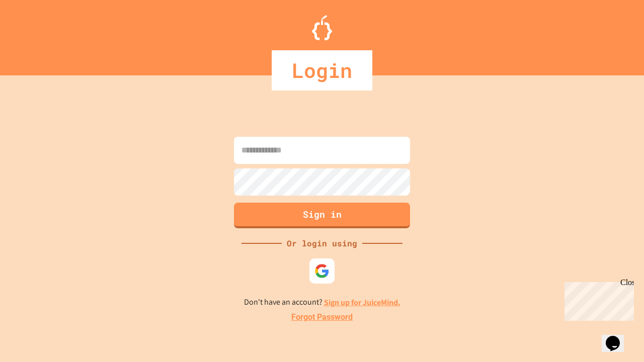  I want to click on button: Sign in, so click(322, 215).